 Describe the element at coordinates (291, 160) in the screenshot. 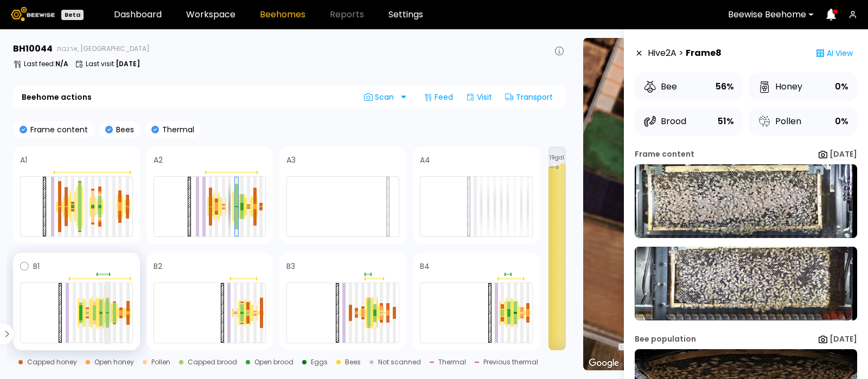

I see `h4: A3` at that location.